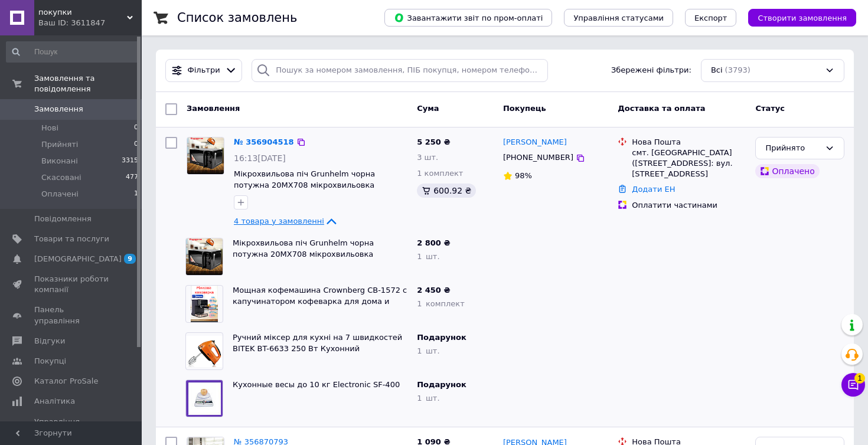  I want to click on button: Управління статусами, so click(619, 18).